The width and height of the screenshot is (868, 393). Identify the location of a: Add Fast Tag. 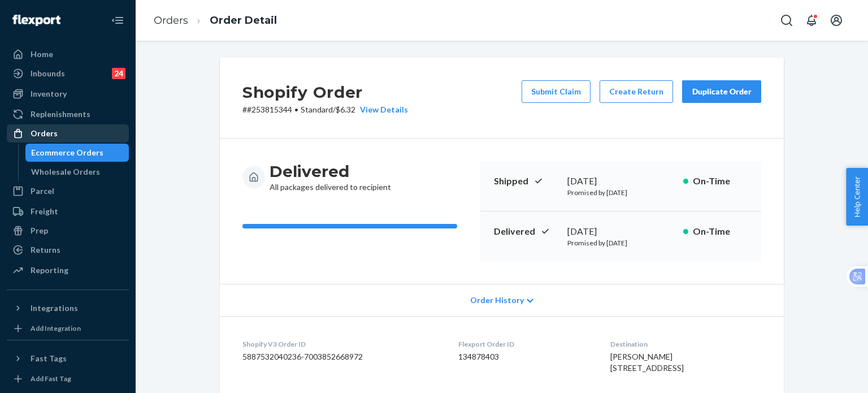
(68, 379).